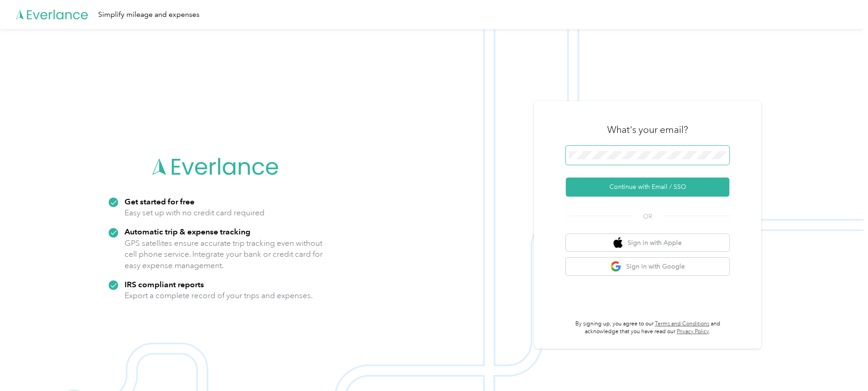 This screenshot has height=391, width=868. I want to click on button: Continue with Email / SSO, so click(648, 187).